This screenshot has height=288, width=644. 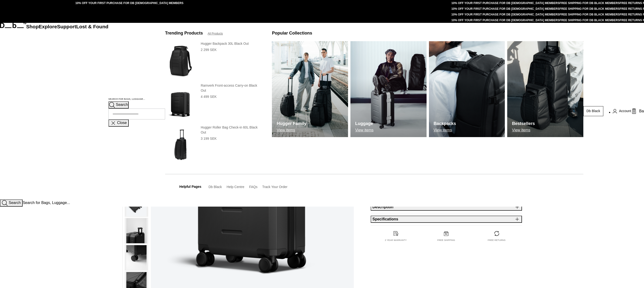 I want to click on a: Db Luggage View items, so click(x=389, y=89).